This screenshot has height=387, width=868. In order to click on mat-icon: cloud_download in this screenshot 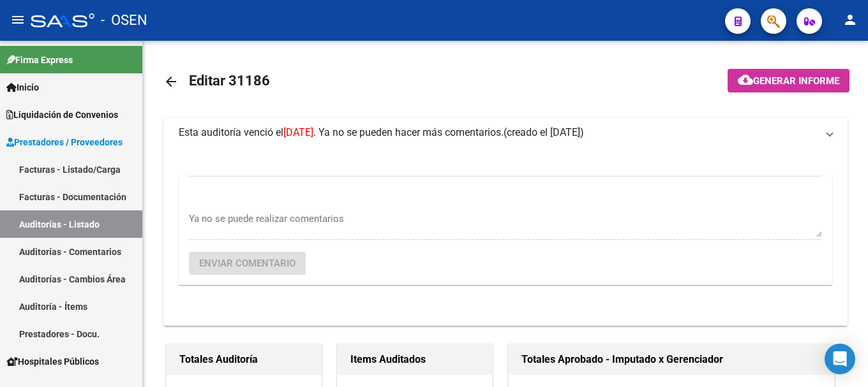, I will do `click(745, 80)`.